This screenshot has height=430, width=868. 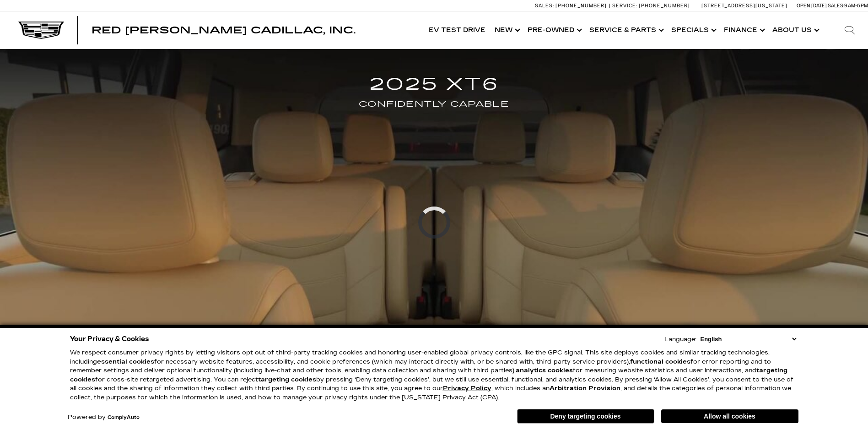 I want to click on button: Allow all cookies, so click(x=730, y=416).